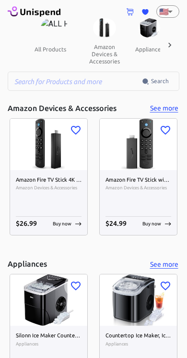 This screenshot has width=187, height=358. What do you see at coordinates (49, 336) in the screenshot?
I see `h6: Silonn Ice Maker Countertop, 9 Cubes Ready in 6 Mins, 26lbs in 24Hrs, Self-Cleaning Ice Machine w...` at bounding box center [49, 336].